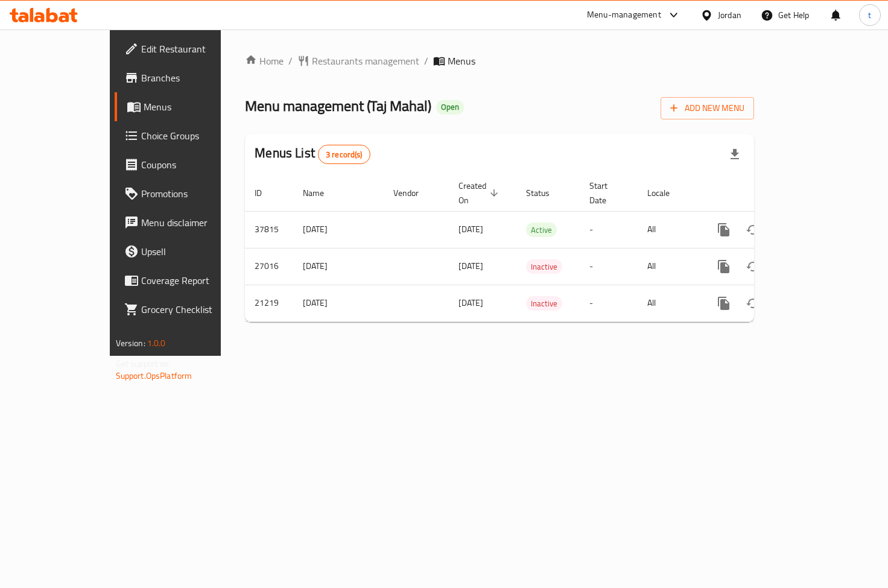  What do you see at coordinates (195, 49) in the screenshot?
I see `span: Edit Restaurant` at bounding box center [195, 49].